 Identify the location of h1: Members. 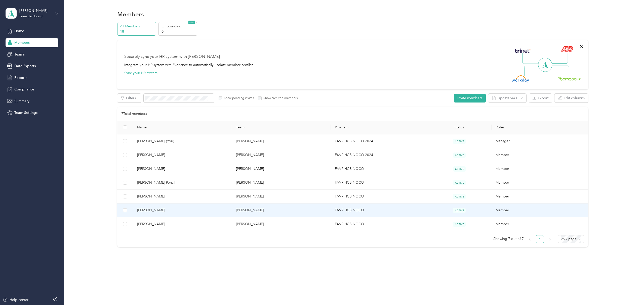
(130, 14).